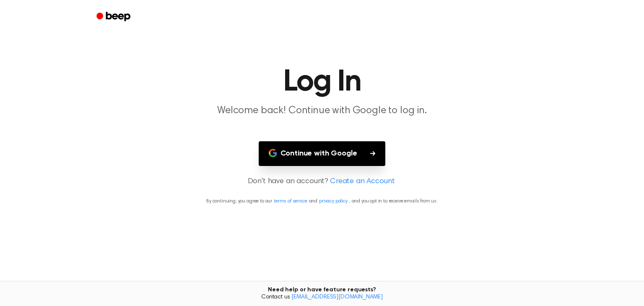  What do you see at coordinates (362, 181) in the screenshot?
I see `a: Create an Account` at bounding box center [362, 181].